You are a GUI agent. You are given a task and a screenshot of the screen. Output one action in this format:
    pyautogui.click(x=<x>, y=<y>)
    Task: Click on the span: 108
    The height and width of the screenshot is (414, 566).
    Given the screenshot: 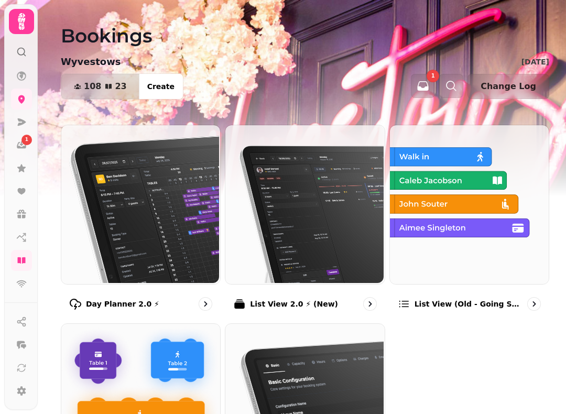 What is the action you would take?
    pyautogui.click(x=92, y=87)
    